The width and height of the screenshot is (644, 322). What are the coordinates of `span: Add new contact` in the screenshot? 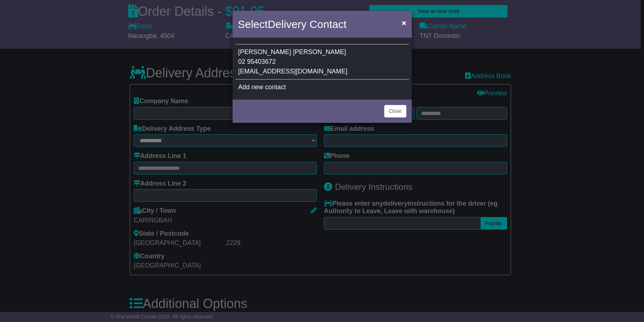 It's located at (262, 87).